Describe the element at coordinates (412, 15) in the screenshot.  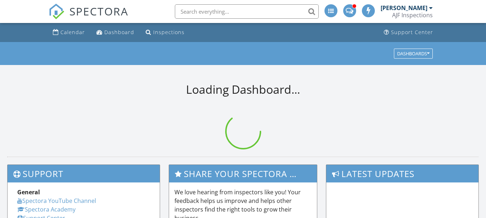
I see `div: AJF Inspections` at that location.